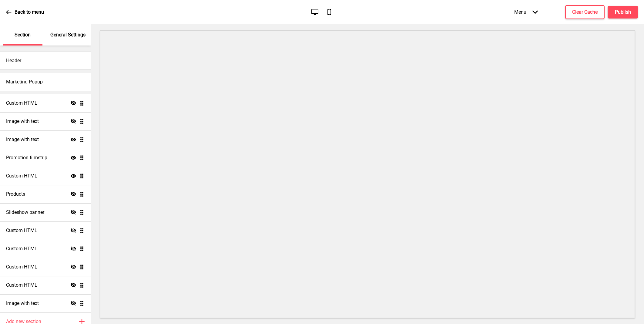  I want to click on h4: Header, so click(14, 61).